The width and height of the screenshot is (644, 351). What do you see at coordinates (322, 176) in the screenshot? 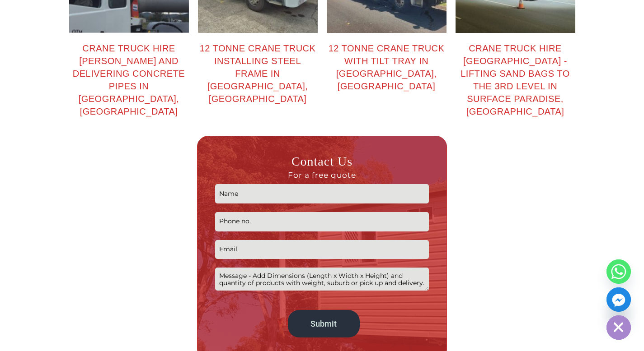
I see `span: For a free quote` at bounding box center [322, 176].